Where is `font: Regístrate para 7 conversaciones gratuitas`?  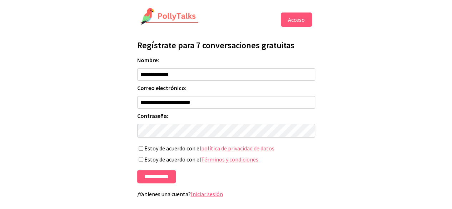
font: Regístrate para 7 conversaciones gratuitas is located at coordinates (216, 45).